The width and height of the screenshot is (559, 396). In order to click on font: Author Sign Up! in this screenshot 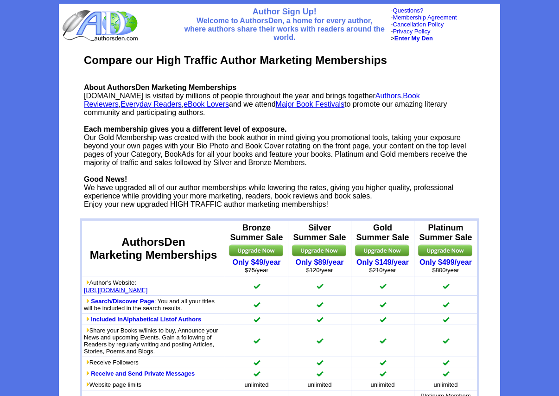, I will do `click(285, 12)`.